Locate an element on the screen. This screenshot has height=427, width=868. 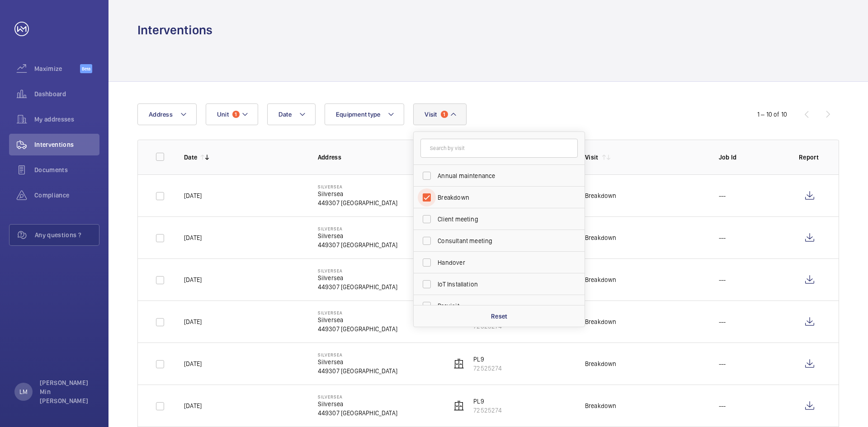
span: Address is located at coordinates (160, 115).